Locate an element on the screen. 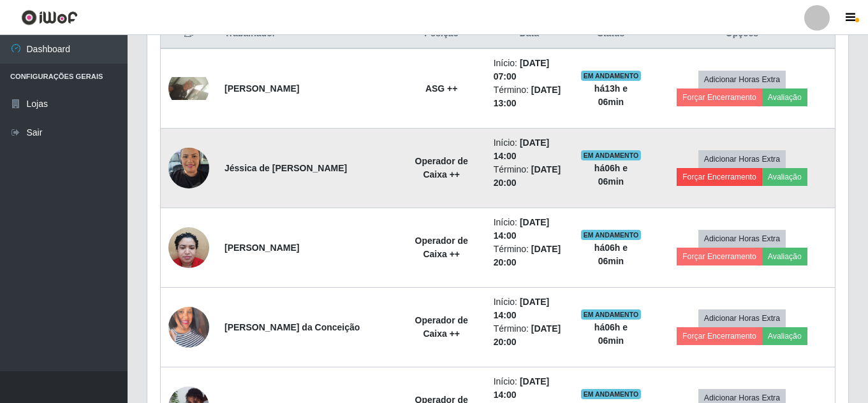  img: 1725909093018.jpeg is located at coordinates (189, 168).